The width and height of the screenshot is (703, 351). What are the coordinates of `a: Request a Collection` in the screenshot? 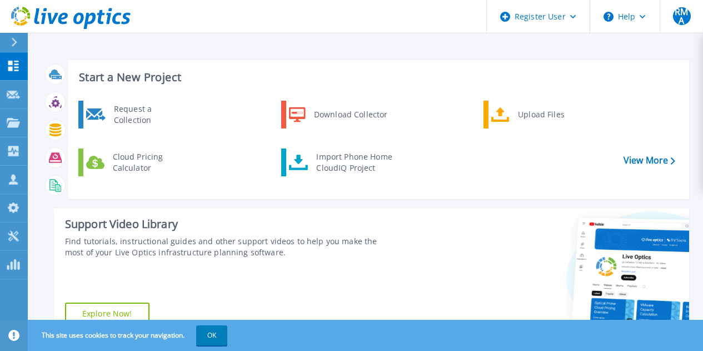 It's located at (135, 114).